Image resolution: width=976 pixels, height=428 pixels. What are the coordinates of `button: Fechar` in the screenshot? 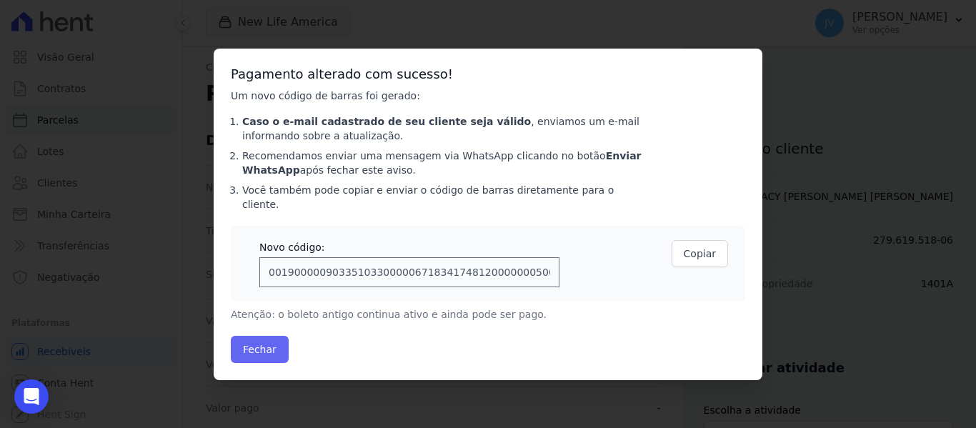 It's located at (259, 350).